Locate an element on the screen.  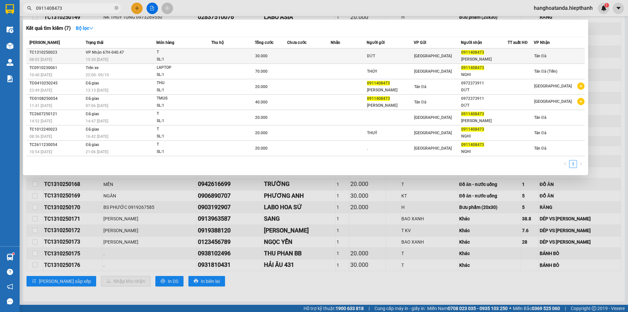
div: TMUS is located at coordinates (181, 99).